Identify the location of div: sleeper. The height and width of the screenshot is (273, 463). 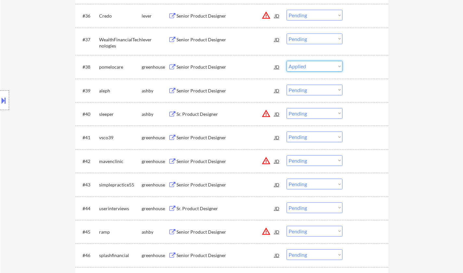
(120, 114).